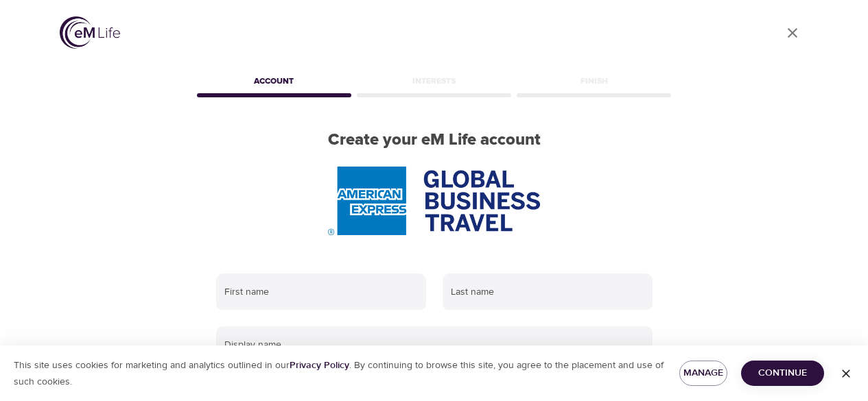  Describe the element at coordinates (90, 32) in the screenshot. I see `img: logo` at that location.